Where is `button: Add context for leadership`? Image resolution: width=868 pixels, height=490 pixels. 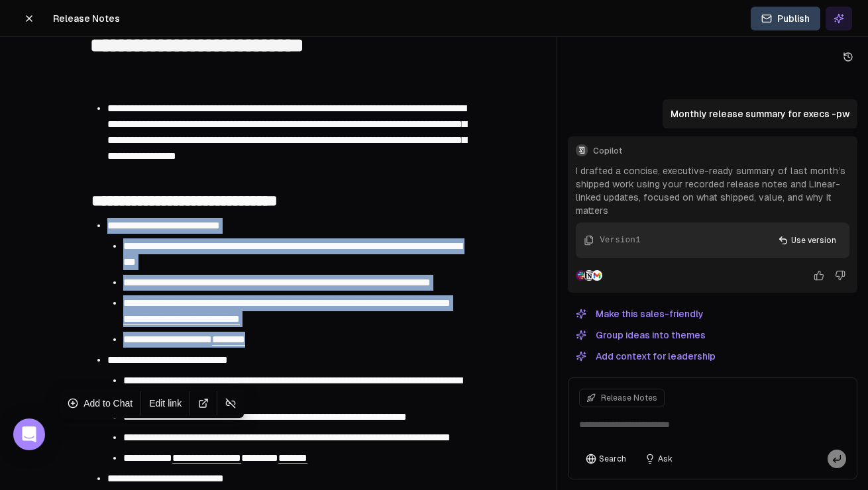 button: Add context for leadership is located at coordinates (645, 356).